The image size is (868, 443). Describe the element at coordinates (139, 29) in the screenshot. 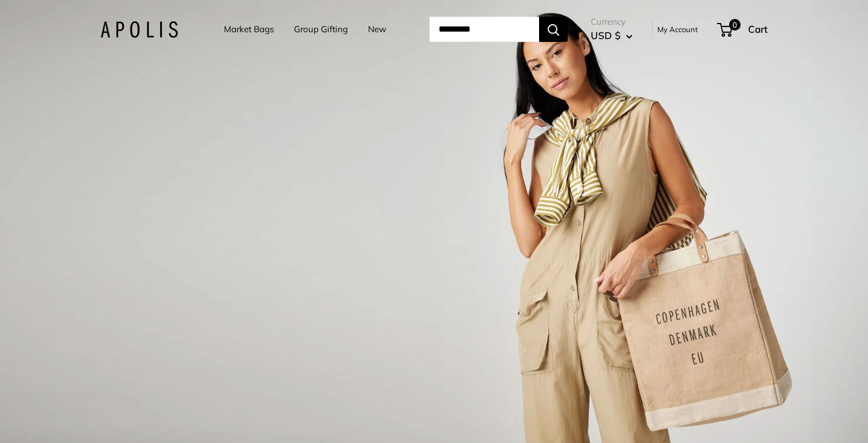

I see `img: Apolis` at that location.